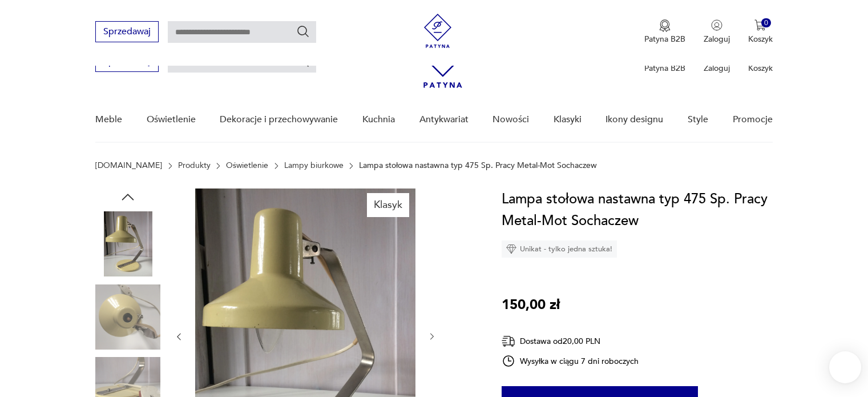  Describe the element at coordinates (638, 210) in the screenshot. I see `h1: Lampa stołowa nastawna typ 475 Sp. Pracy Metal-Mot Sochaczew` at that location.